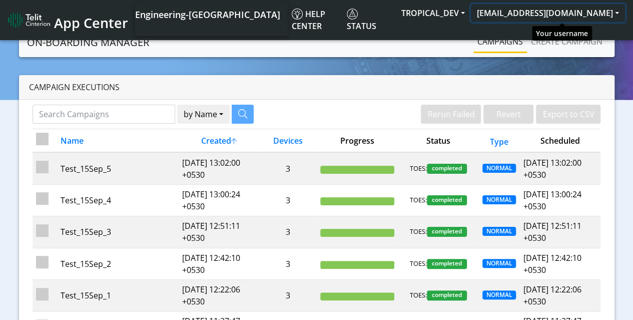 Image resolution: width=633 pixels, height=320 pixels. Describe the element at coordinates (509, 114) in the screenshot. I see `button: Revert` at that location.